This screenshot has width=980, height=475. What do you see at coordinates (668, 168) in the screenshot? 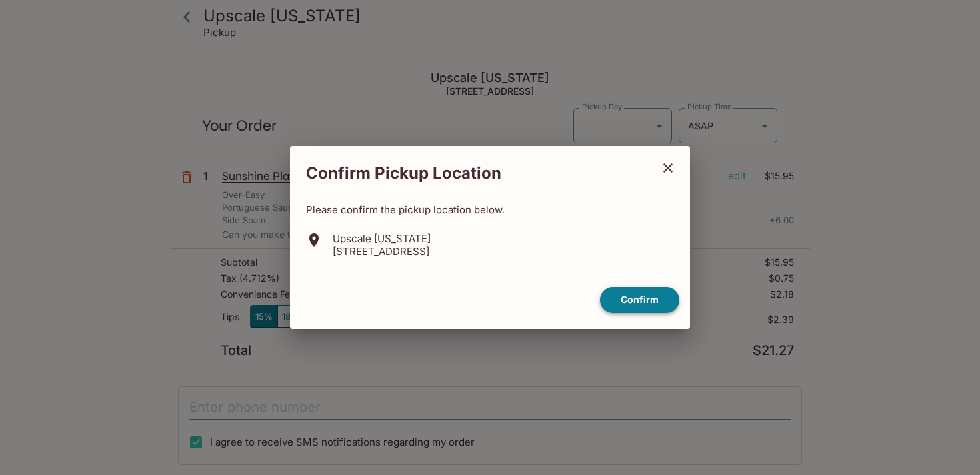
I see `button: close` at bounding box center [668, 168].